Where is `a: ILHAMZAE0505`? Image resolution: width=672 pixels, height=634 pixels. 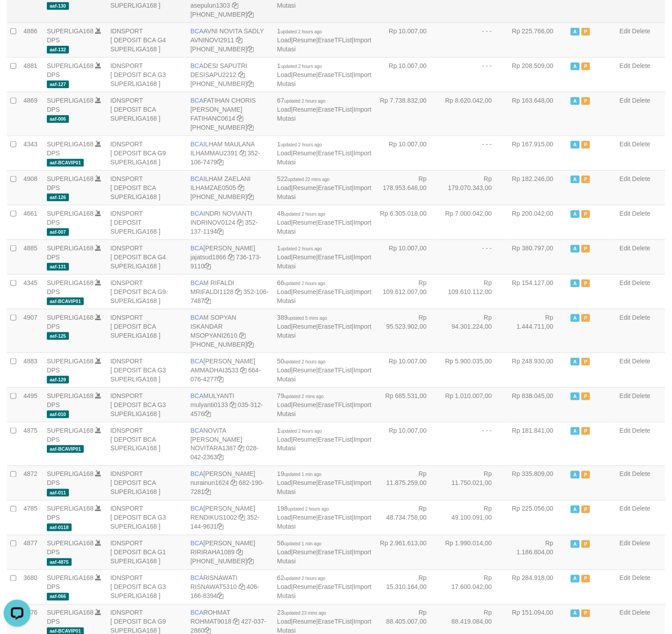 a: ILHAMZAE0505 is located at coordinates (213, 188).